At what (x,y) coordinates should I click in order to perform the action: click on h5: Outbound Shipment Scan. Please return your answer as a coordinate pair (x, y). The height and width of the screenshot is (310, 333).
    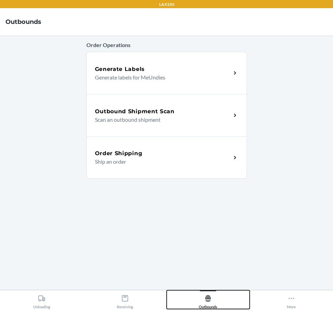
    Looking at the image, I should click on (134, 112).